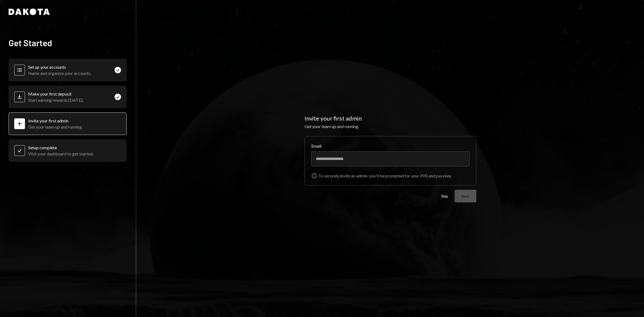  Describe the element at coordinates (61, 153) in the screenshot. I see `div: Visit your dashboard to get started.` at that location.